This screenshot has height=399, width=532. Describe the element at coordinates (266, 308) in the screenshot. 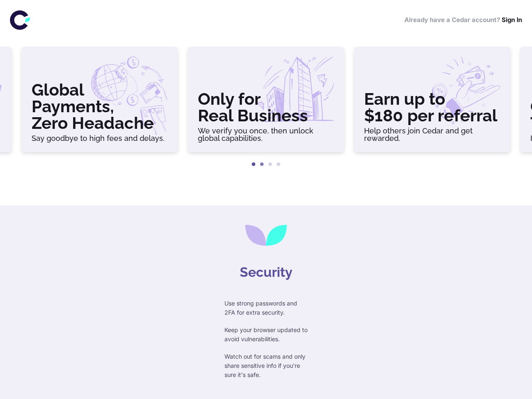

I see `p: Use strong passwords and 2FA for extra security.` at that location.